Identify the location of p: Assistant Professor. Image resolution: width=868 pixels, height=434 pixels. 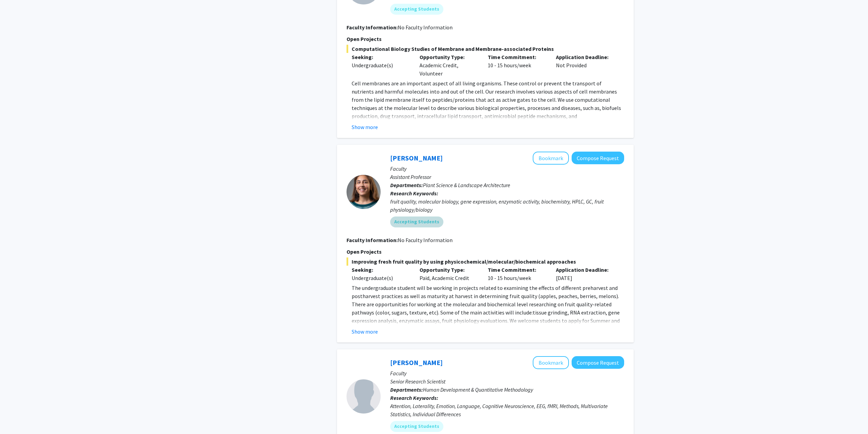
(507, 177).